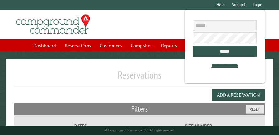  What do you see at coordinates (53, 24) in the screenshot?
I see `img: Campground Commander` at bounding box center [53, 24].